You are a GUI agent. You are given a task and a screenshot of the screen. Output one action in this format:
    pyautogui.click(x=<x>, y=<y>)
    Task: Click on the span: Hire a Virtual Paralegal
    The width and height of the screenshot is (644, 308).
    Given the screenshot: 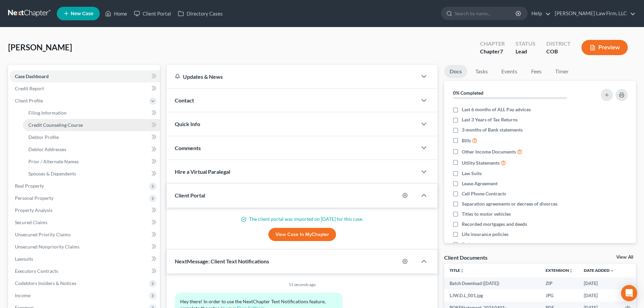 What is the action you would take?
    pyautogui.click(x=203, y=171)
    